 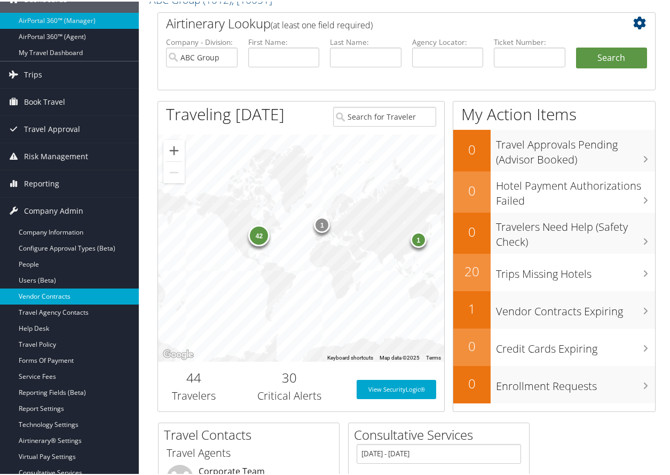 What do you see at coordinates (259, 233) in the screenshot?
I see `div: 42` at bounding box center [259, 233].